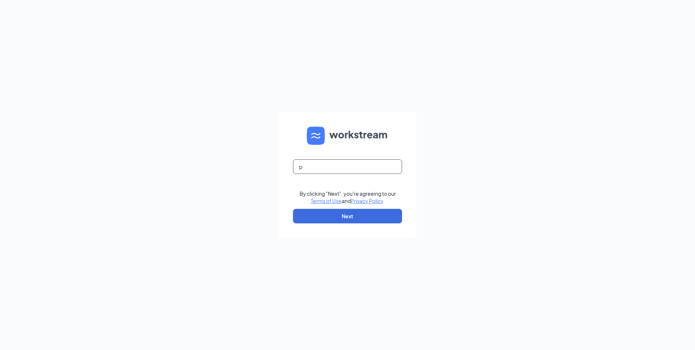 This screenshot has width=695, height=350. What do you see at coordinates (348, 216) in the screenshot?
I see `button: Next` at bounding box center [348, 216].